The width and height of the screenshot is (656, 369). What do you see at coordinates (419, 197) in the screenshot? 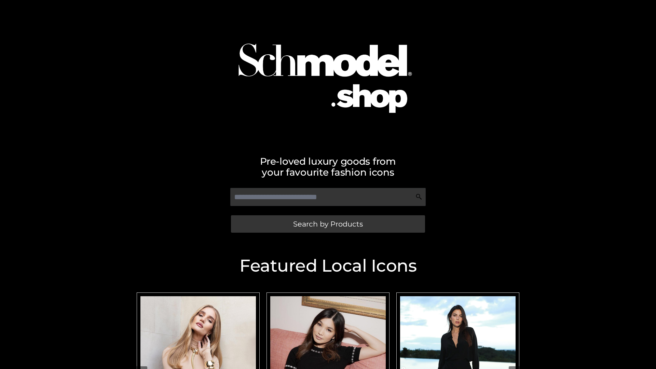
I see `img: Search Icon` at bounding box center [419, 197].